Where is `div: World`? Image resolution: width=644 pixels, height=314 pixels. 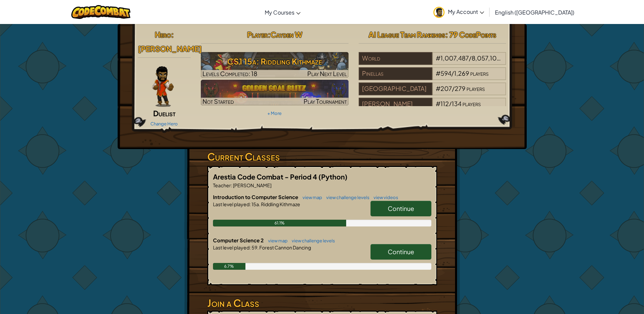 div: World is located at coordinates (395, 59).